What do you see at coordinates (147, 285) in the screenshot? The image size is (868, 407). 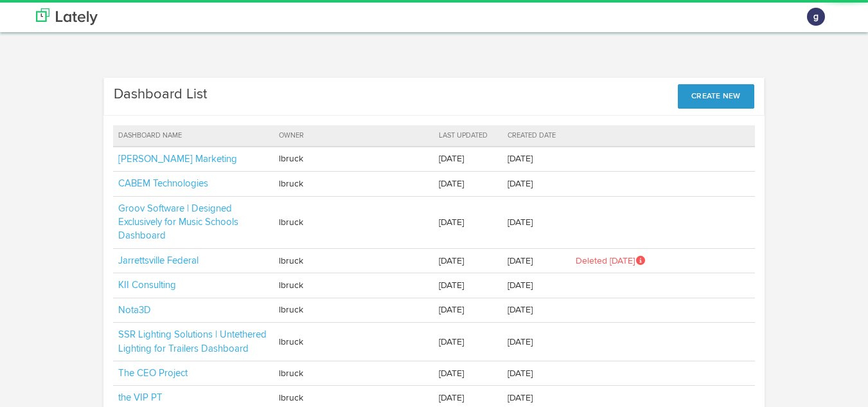 I see `a: KII Consulting` at bounding box center [147, 285].